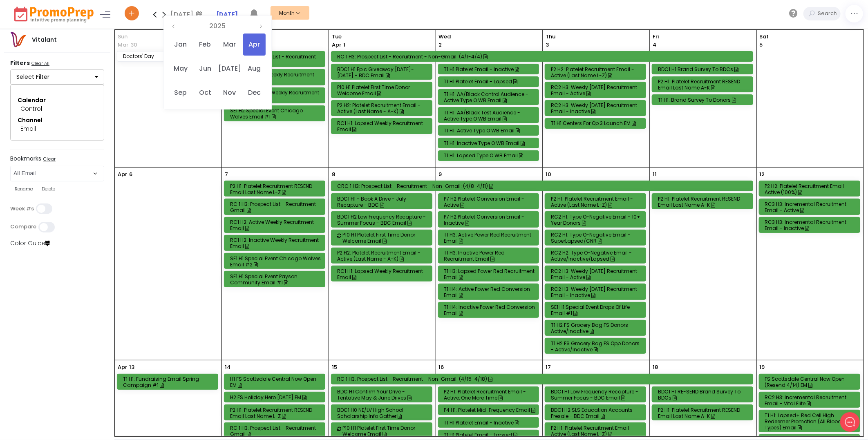 The image size is (868, 440). Describe the element at coordinates (130, 174) in the screenshot. I see `p: 6` at that location.